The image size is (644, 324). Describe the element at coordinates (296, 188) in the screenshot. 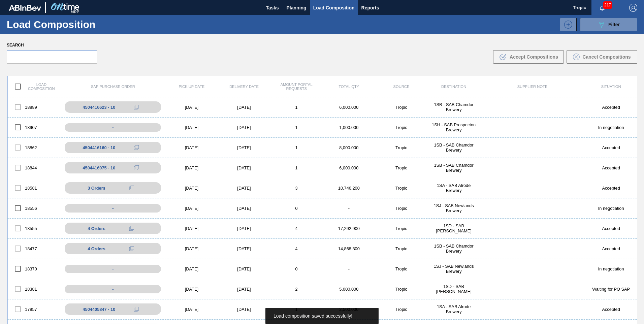

I see `div: 3` at that location.